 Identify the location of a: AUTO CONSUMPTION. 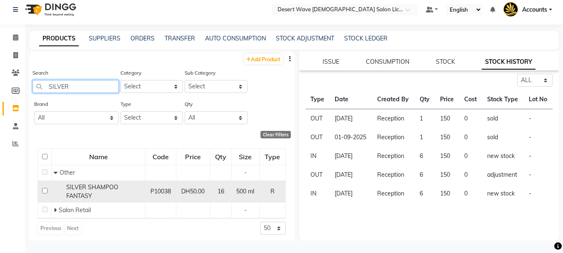
(235, 38).